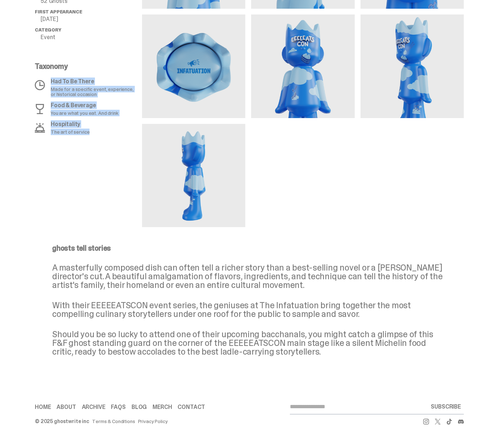 The height and width of the screenshot is (439, 504). What do you see at coordinates (249, 343) in the screenshot?
I see `p: Should you be so lucky to attend one of their upcoming bacchanals, you might catch a glimpse of t...` at bounding box center [249, 343].